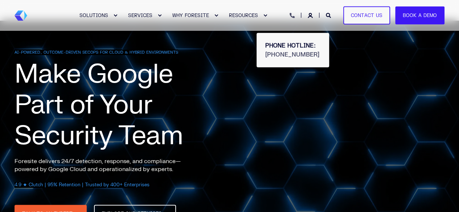 The image size is (459, 212). I want to click on a: Contact Us, so click(367, 15).